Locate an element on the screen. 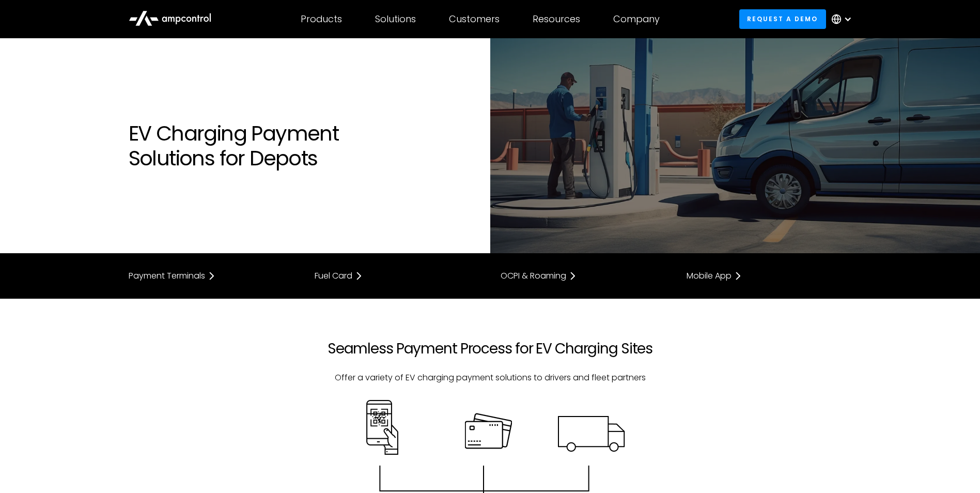  div: Products is located at coordinates (321, 19).